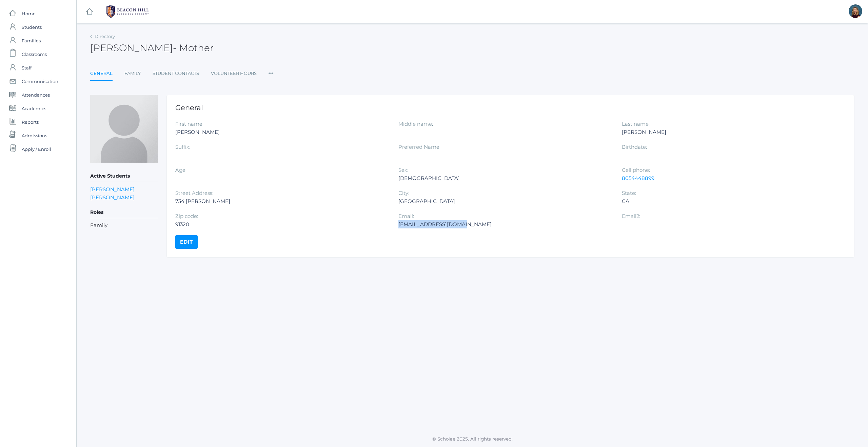 This screenshot has width=868, height=447. I want to click on span: Admissions, so click(34, 135).